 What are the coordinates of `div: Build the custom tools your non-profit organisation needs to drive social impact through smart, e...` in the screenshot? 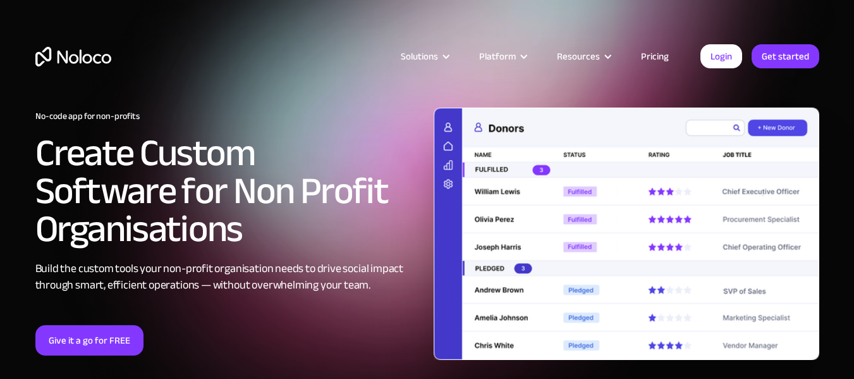 It's located at (228, 277).